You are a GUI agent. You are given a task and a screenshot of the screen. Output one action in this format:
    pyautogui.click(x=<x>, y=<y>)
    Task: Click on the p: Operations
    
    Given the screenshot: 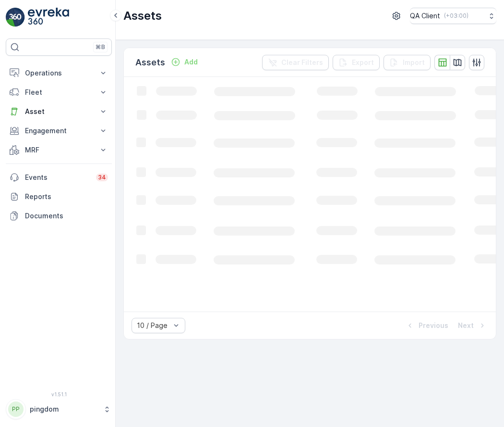 What is the action you would take?
    pyautogui.click(x=58, y=73)
    